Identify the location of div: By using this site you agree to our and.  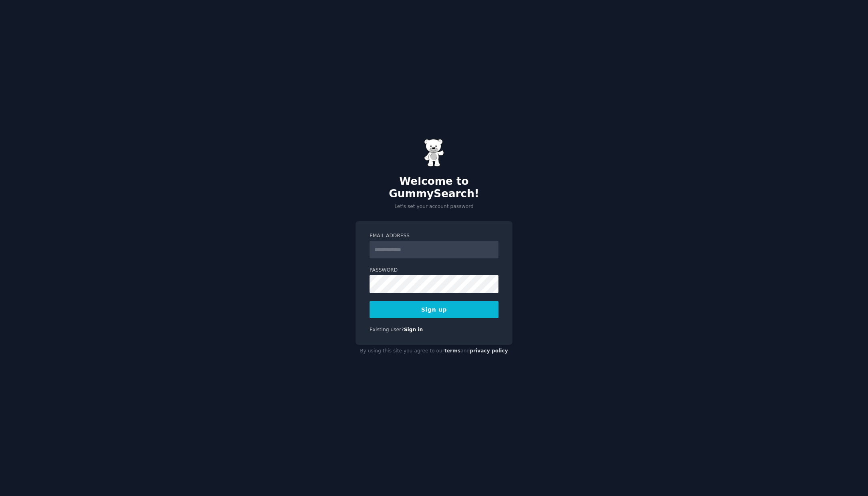
(434, 352).